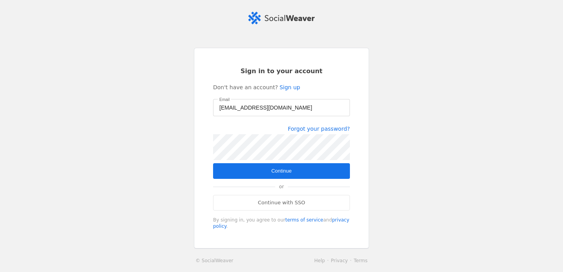  I want to click on a: Continue with SSO, so click(281, 202).